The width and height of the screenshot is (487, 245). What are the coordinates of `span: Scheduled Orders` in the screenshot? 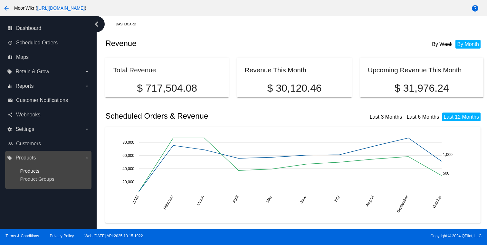 It's located at (37, 43).